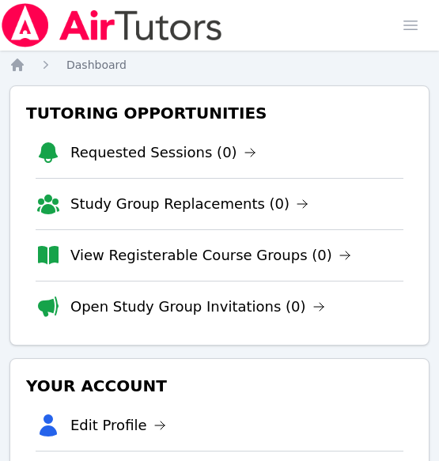 The height and width of the screenshot is (461, 439). Describe the element at coordinates (219, 113) in the screenshot. I see `h3: Tutoring Opportunities` at that location.